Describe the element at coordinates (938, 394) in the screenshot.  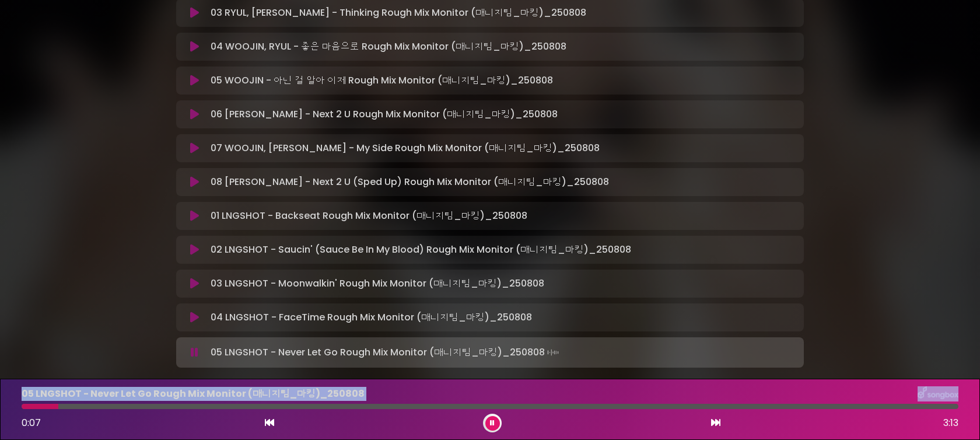
I see `img: songbox-logo-white.png` at that location.